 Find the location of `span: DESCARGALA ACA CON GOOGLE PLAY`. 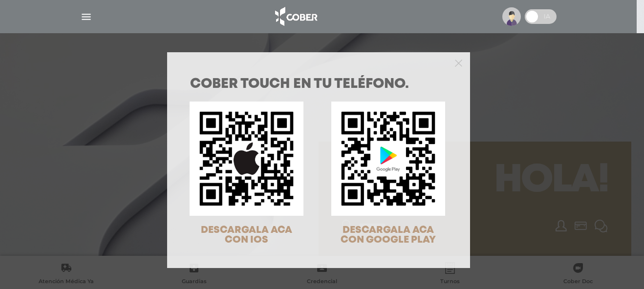

span: DESCARGALA ACA CON GOOGLE PLAY is located at coordinates (388, 235).